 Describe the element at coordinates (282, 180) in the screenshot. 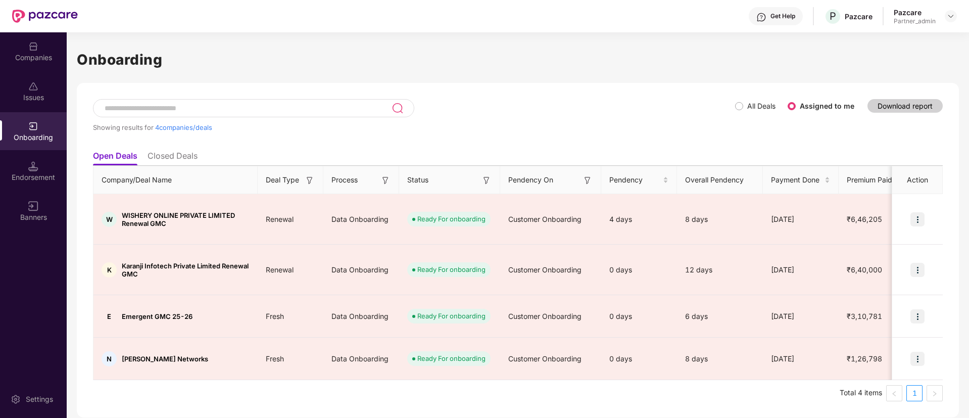

I see `span: Deal Type` at that location.